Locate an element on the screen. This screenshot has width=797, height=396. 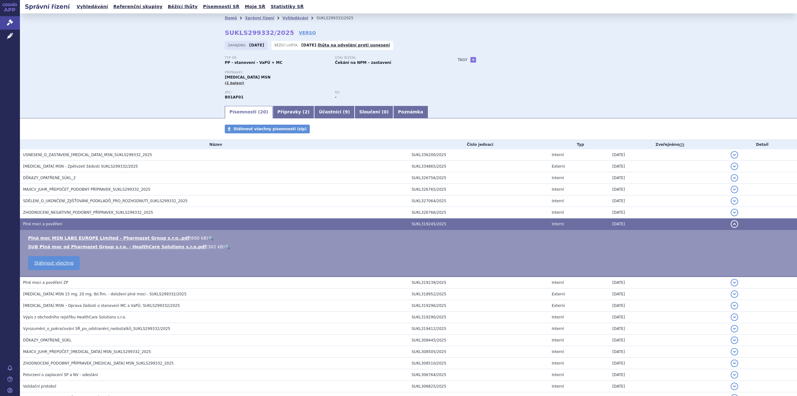
span: 20 is located at coordinates (263, 112).